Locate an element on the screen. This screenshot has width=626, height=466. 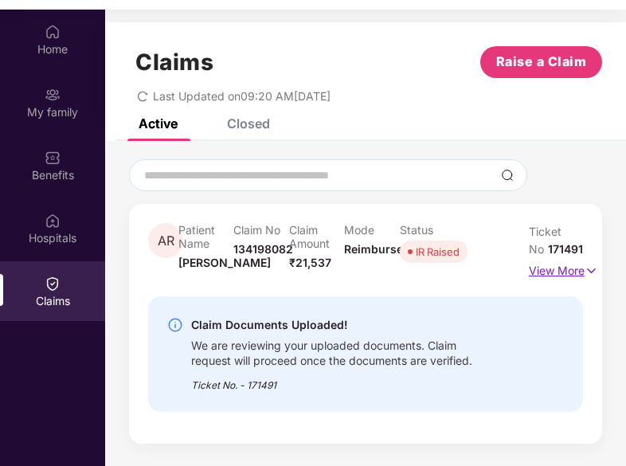
p: Claim Amount is located at coordinates (317, 237).